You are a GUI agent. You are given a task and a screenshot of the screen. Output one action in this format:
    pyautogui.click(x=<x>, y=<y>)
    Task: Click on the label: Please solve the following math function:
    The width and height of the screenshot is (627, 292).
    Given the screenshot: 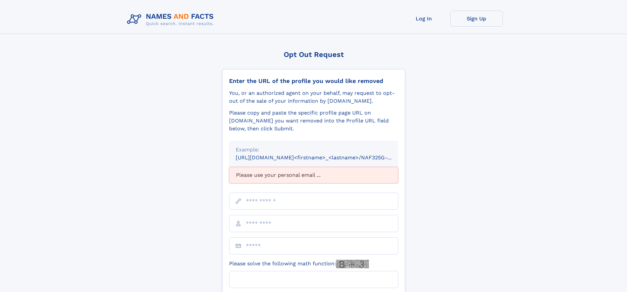 What is the action you would take?
    pyautogui.click(x=299, y=264)
    